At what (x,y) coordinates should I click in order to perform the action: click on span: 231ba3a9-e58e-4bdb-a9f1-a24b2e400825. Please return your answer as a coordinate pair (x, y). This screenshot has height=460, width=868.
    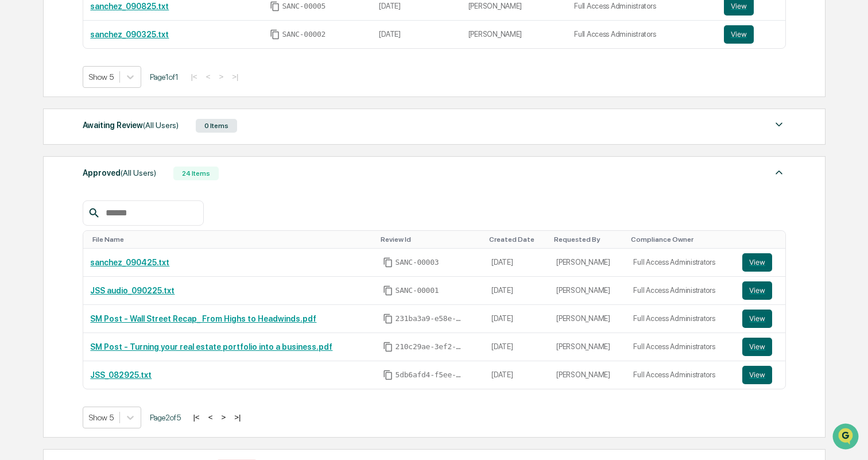
    Looking at the image, I should click on (430, 319).